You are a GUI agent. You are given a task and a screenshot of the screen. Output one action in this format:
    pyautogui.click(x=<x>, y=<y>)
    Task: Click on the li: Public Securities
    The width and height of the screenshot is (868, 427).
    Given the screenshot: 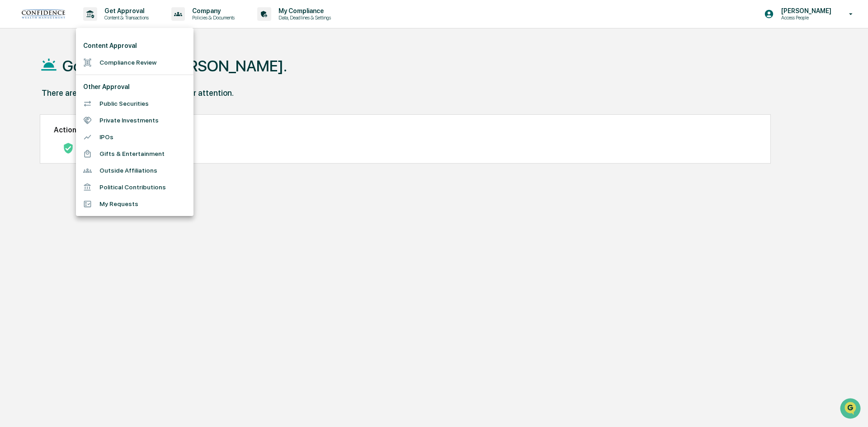 What is the action you would take?
    pyautogui.click(x=135, y=103)
    